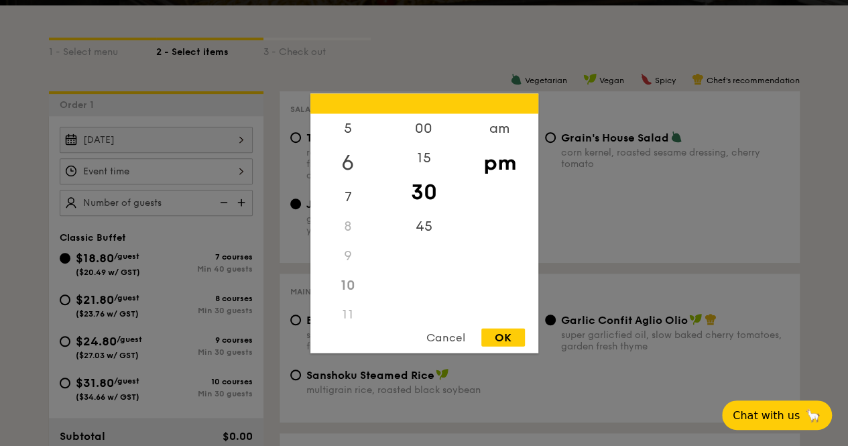 The height and width of the screenshot is (446, 848). What do you see at coordinates (424, 192) in the screenshot?
I see `div: 30` at bounding box center [424, 192].